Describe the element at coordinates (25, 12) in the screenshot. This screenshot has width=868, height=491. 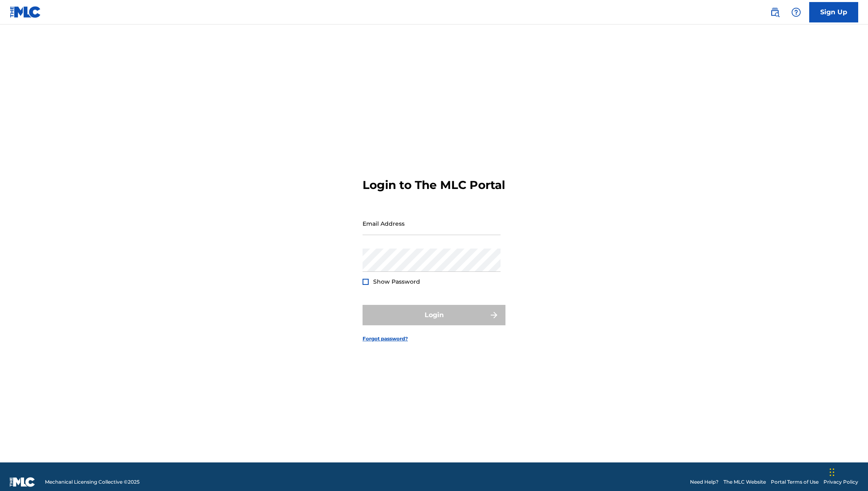
I see `img: MLC Logo` at that location.